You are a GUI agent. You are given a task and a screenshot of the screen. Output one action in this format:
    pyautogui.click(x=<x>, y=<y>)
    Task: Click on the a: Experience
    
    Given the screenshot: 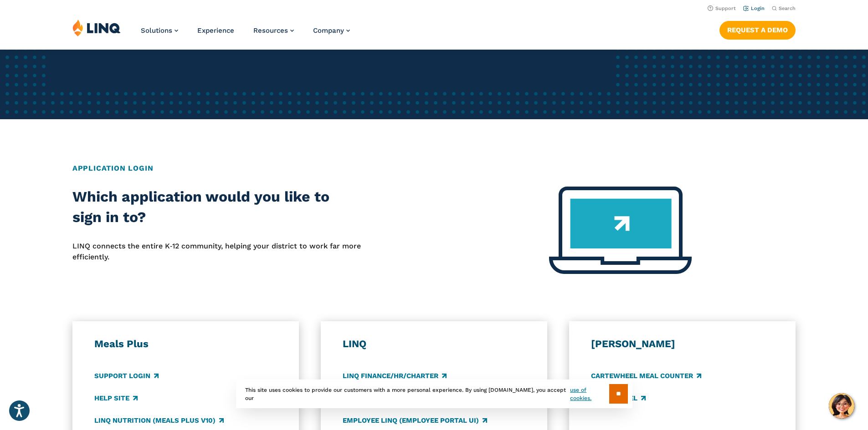 What is the action you would take?
    pyautogui.click(x=215, y=31)
    